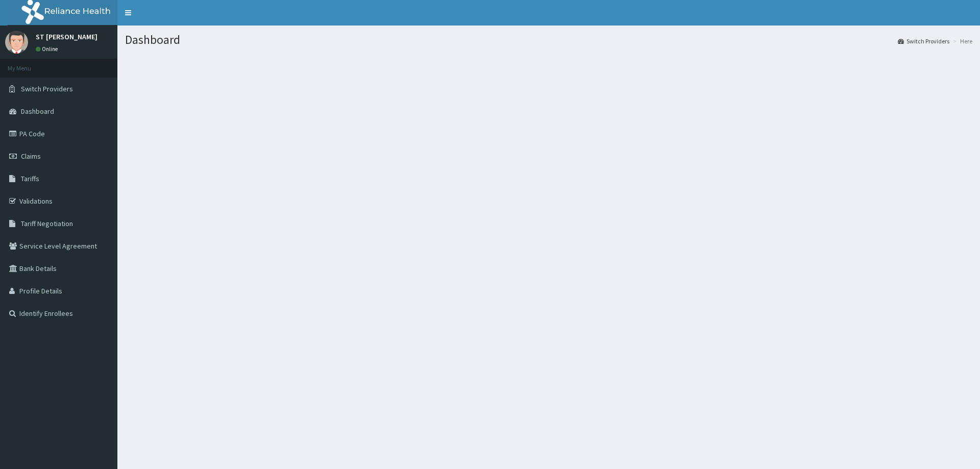 This screenshot has height=469, width=980. Describe the element at coordinates (31, 179) in the screenshot. I see `span: Tariffs` at that location.